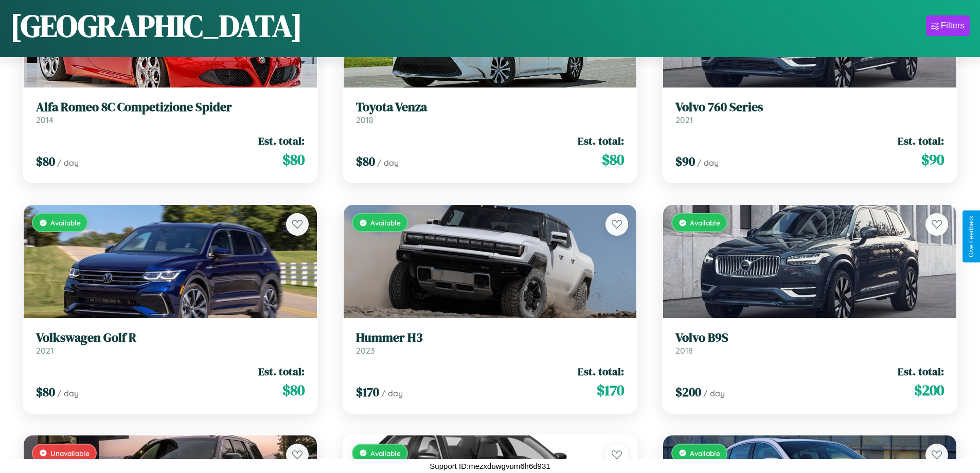 This screenshot has height=473, width=980. Describe the element at coordinates (366, 351) in the screenshot. I see `span: 2023` at that location.